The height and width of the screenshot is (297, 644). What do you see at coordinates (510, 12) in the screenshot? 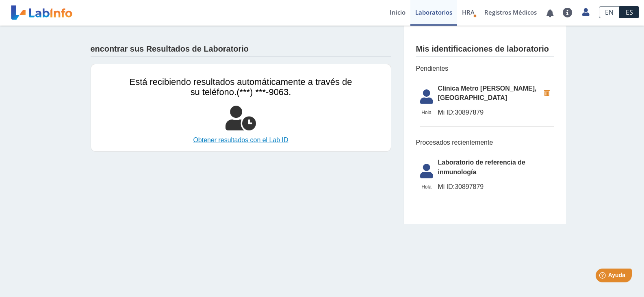
I see `font: Registros Médicos` at bounding box center [510, 12].